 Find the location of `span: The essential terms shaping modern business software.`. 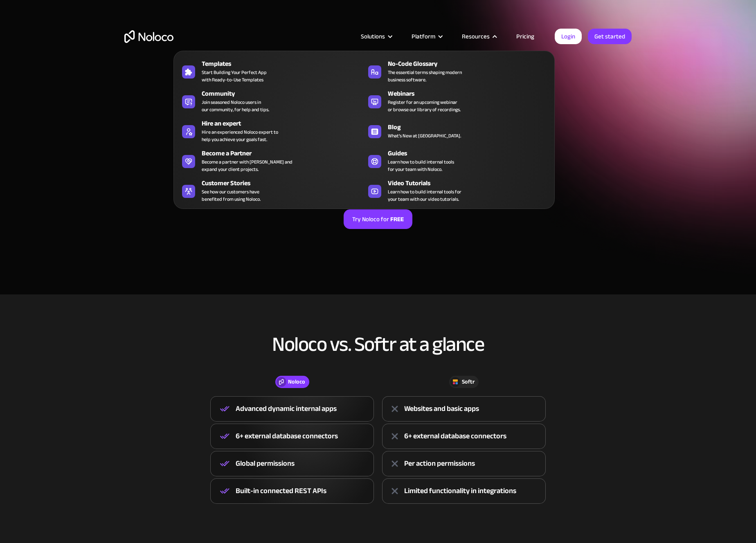

span: The essential terms shaping modern business software. is located at coordinates (424, 76).